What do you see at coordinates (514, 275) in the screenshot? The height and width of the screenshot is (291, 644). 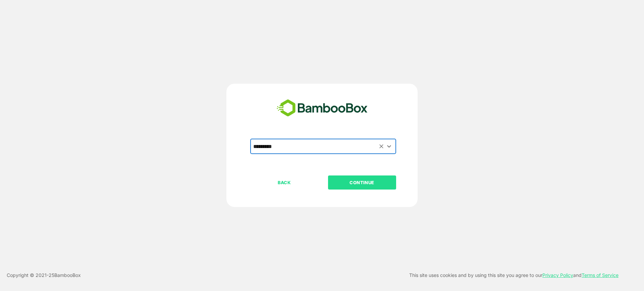 I see `p: This site uses cookies and by using this site you agree to our and` at bounding box center [514, 275].